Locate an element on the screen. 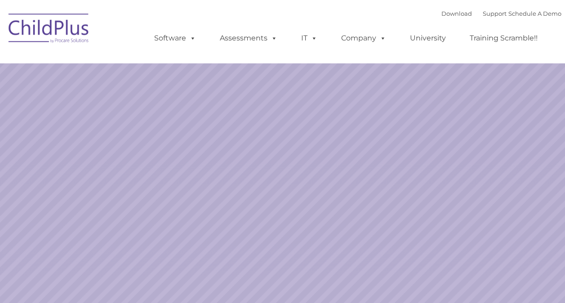 This screenshot has width=565, height=303. a: Company is located at coordinates (364, 38).